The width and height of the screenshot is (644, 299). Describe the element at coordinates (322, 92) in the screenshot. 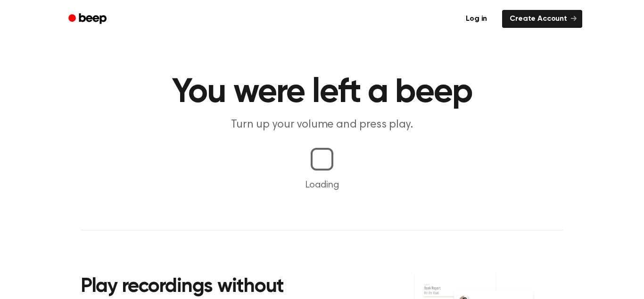

I see `h1: You were left a beep` at that location.